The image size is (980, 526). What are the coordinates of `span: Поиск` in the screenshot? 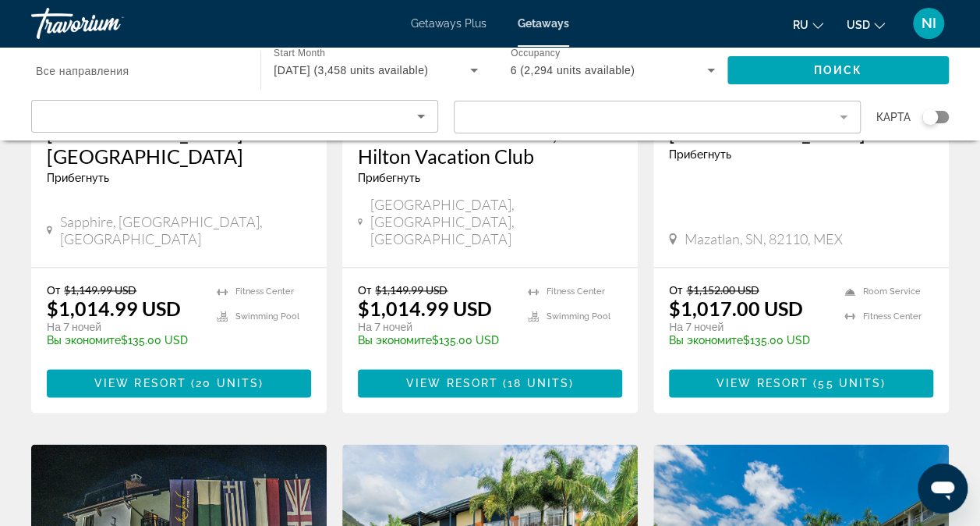 It's located at (838, 70).